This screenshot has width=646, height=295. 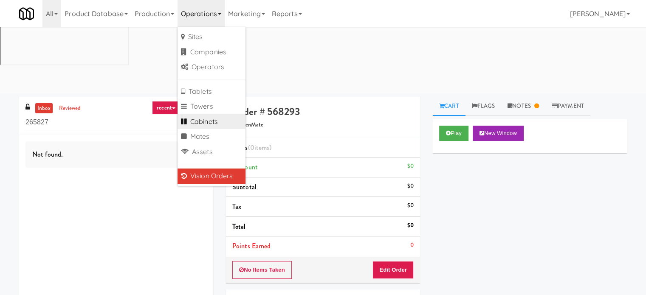 What do you see at coordinates (239, 226) in the screenshot?
I see `span: Total` at bounding box center [239, 226].